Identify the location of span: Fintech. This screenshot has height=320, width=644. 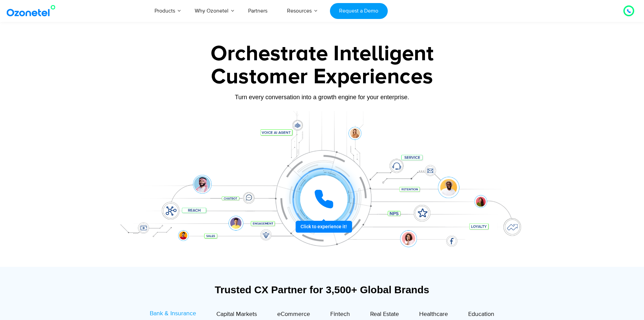
(340, 313).